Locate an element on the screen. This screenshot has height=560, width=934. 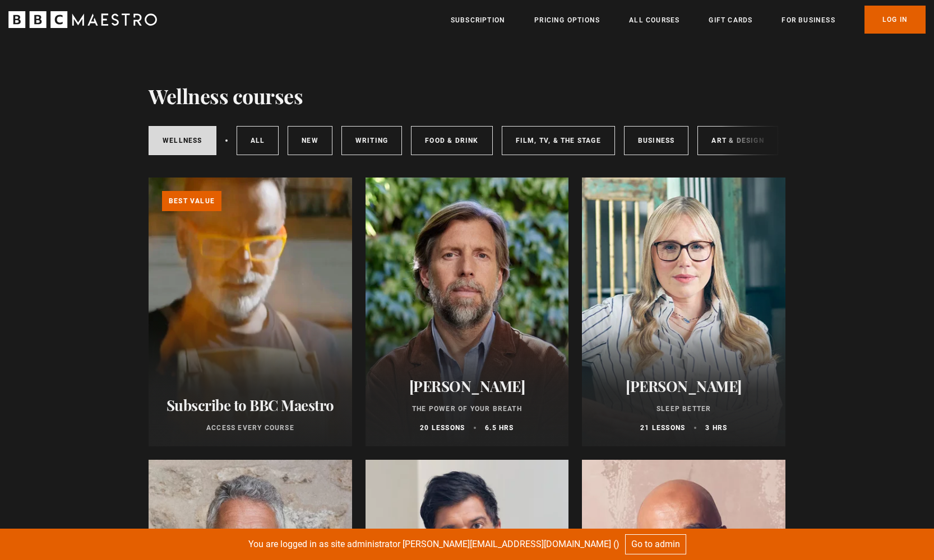
a: Log In is located at coordinates (895, 19).